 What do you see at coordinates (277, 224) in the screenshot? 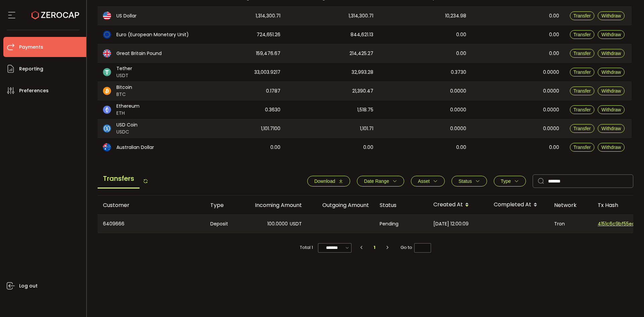
I see `span: 100.0000` at bounding box center [277, 224].